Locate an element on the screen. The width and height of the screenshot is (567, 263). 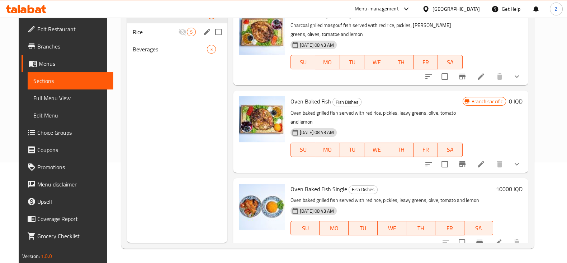
button: edit is located at coordinates (207, 32).